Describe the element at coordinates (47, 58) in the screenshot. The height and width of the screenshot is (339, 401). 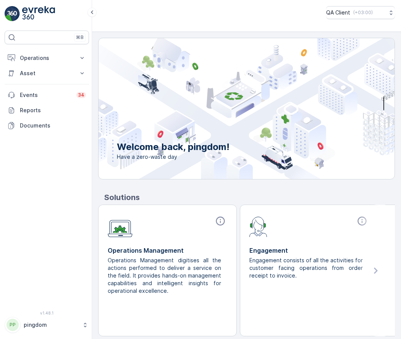
I see `p: Operations` at that location.